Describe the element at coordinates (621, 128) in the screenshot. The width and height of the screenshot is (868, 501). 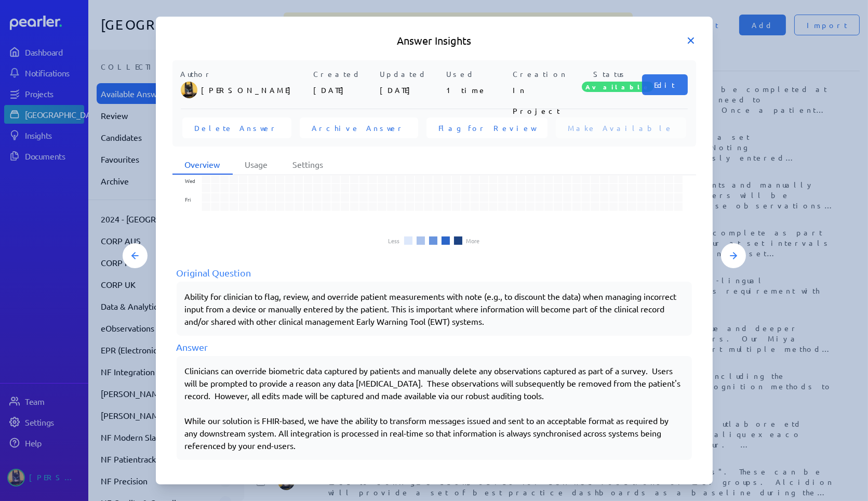
I see `span: Make Available` at that location.